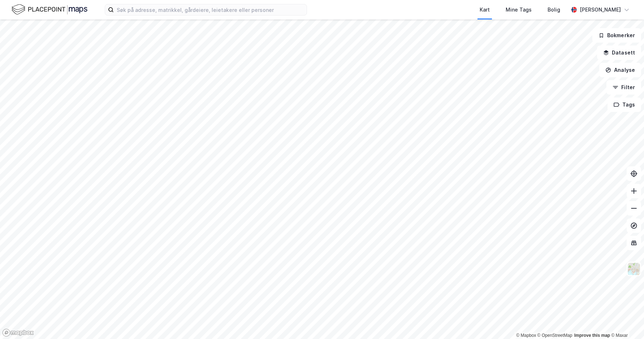 Image resolution: width=644 pixels, height=339 pixels. Describe the element at coordinates (634, 269) in the screenshot. I see `img: Z` at that location.